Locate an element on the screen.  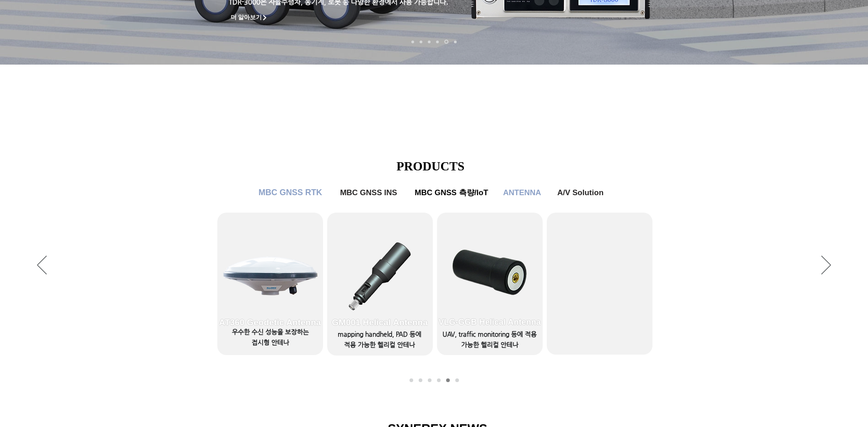
a: 자율주행 is located at coordinates (437, 42).